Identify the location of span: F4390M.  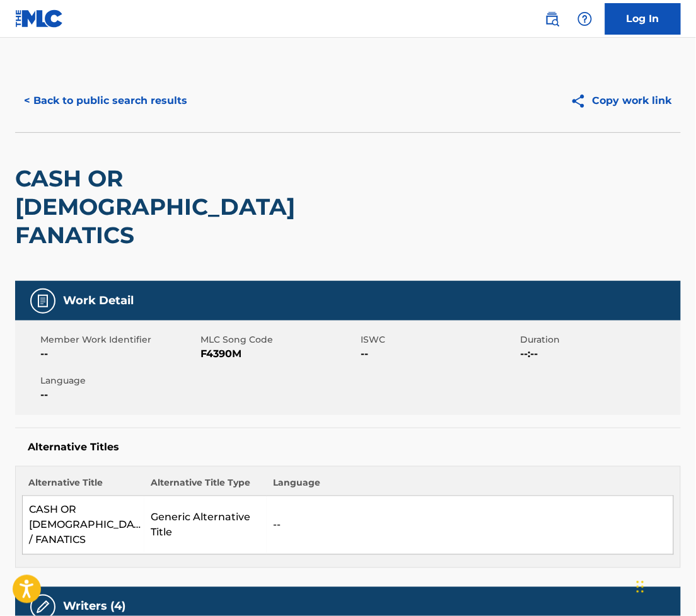
(278, 354).